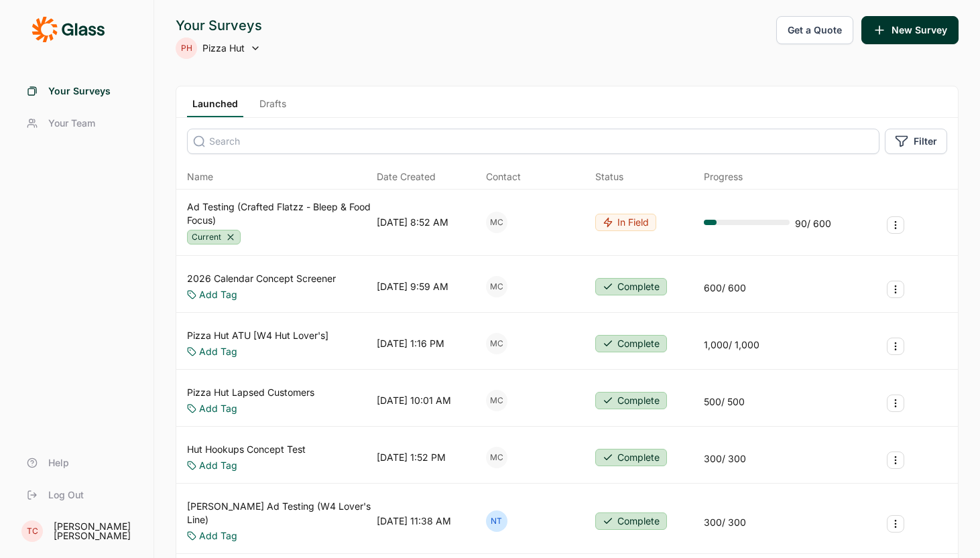 Image resolution: width=980 pixels, height=558 pixels. Describe the element at coordinates (533, 141) in the screenshot. I see `input: Search` at that location.